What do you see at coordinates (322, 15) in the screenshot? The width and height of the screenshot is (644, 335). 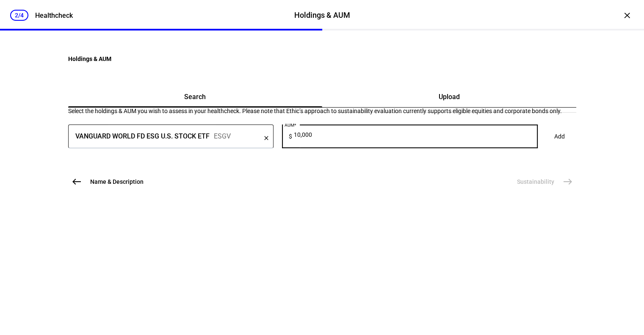 I see `div: Holdings & AUM` at bounding box center [322, 15].